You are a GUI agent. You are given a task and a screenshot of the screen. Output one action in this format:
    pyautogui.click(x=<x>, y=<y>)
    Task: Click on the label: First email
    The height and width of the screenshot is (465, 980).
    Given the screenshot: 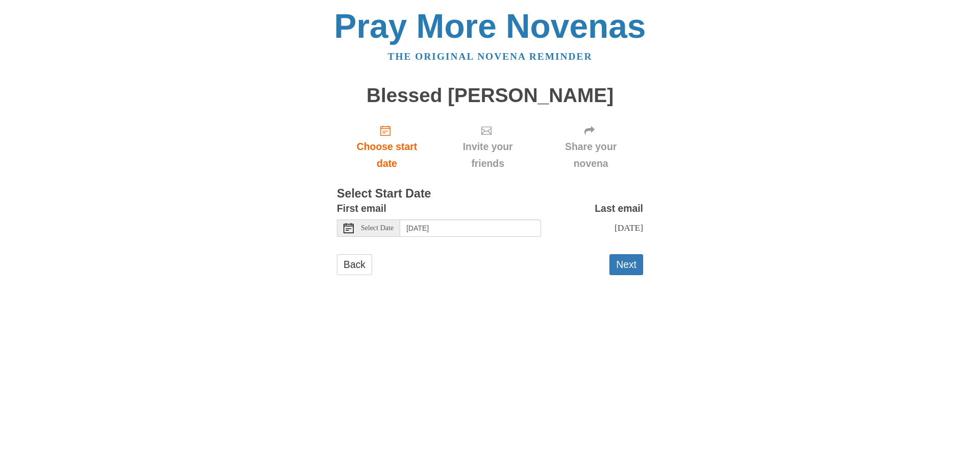 What is the action you would take?
    pyautogui.click(x=362, y=208)
    